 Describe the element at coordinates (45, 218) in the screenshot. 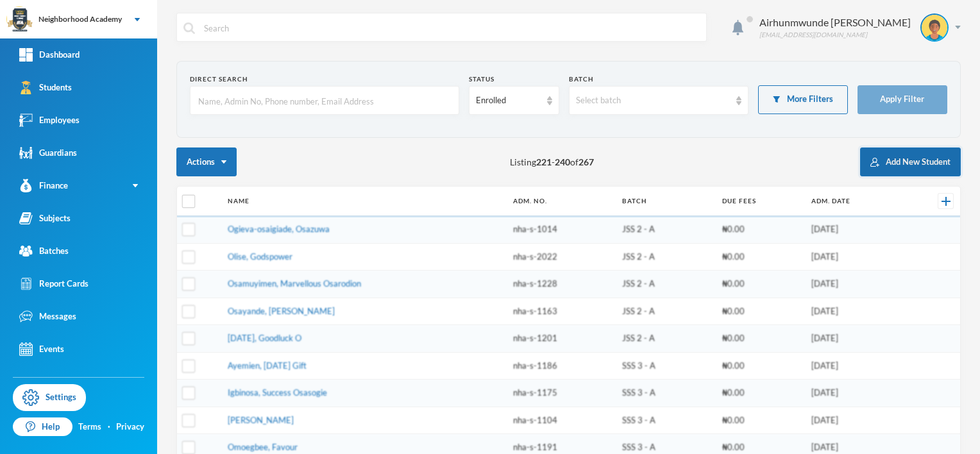

I see `div: Subjects` at that location.